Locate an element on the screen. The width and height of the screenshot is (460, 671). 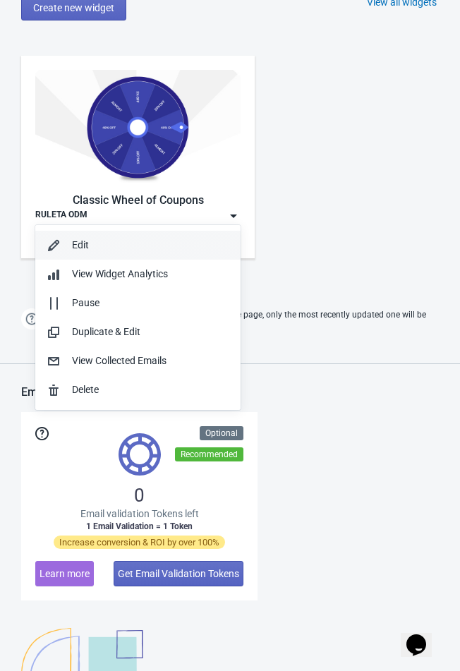
button: Learn more is located at coordinates (64, 574).